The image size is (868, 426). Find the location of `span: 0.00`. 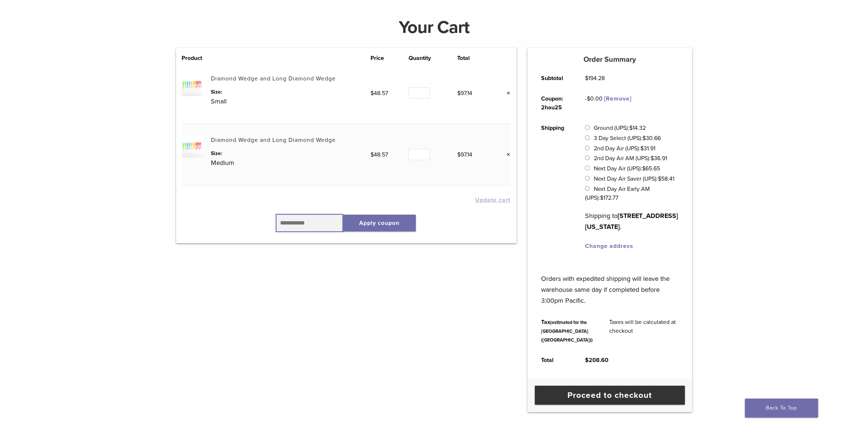

span: 0.00 is located at coordinates (594, 99).